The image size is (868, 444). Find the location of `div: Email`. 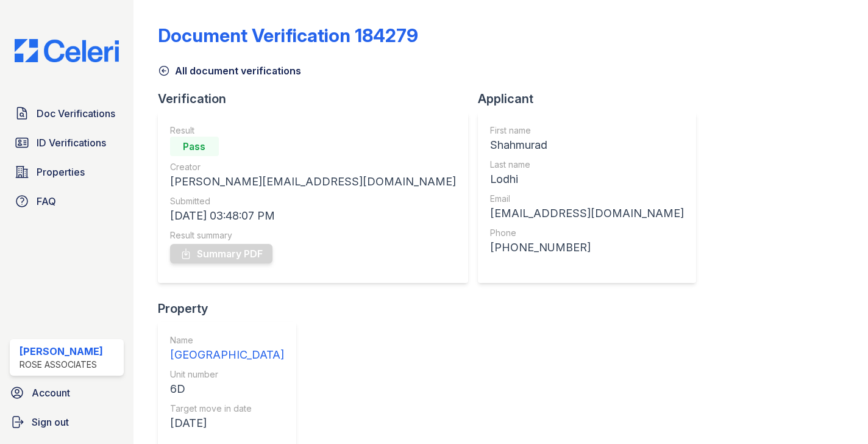

div: Email is located at coordinates (587, 199).